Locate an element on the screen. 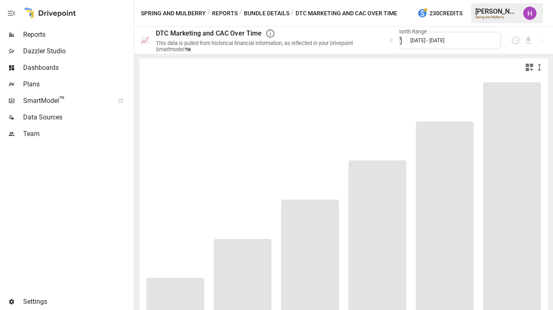 The image size is (553, 310). button: Download report is located at coordinates (528, 40).